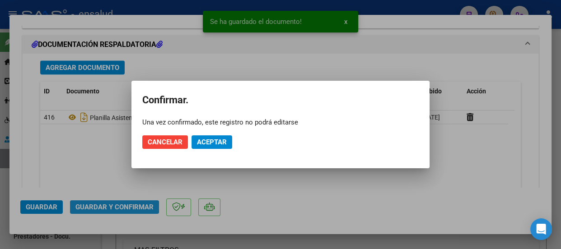 This screenshot has height=249, width=561. What do you see at coordinates (280, 122) in the screenshot?
I see `div: Una vez confirmado, este registro no podrá editarse` at bounding box center [280, 122].